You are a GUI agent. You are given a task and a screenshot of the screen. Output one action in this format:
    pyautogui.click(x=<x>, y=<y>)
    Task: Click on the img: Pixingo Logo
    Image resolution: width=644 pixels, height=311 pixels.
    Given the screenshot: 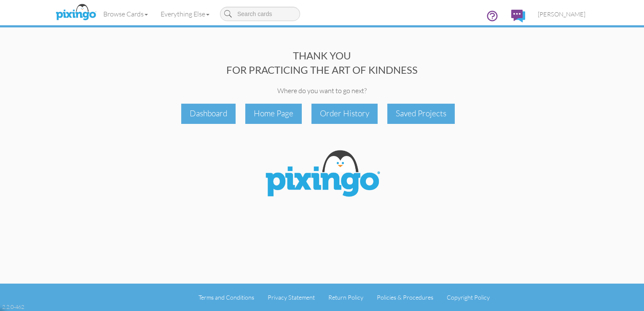 What is the action you would take?
    pyautogui.click(x=322, y=175)
    